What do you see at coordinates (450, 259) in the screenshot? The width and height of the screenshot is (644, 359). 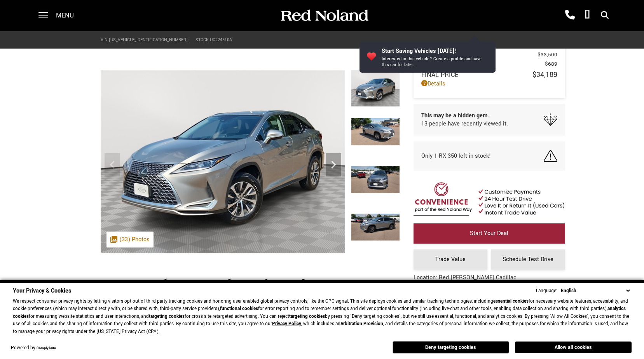 I see `span: Trade Value` at bounding box center [450, 259].